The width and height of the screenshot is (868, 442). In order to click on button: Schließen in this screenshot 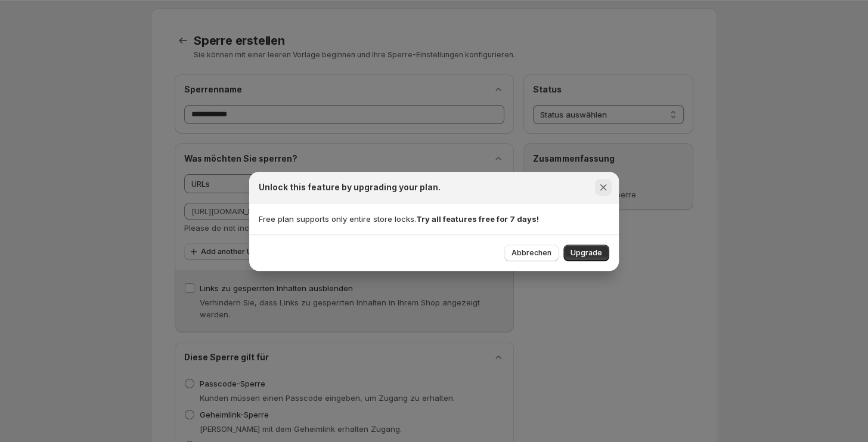, I will do `click(603, 187)`.